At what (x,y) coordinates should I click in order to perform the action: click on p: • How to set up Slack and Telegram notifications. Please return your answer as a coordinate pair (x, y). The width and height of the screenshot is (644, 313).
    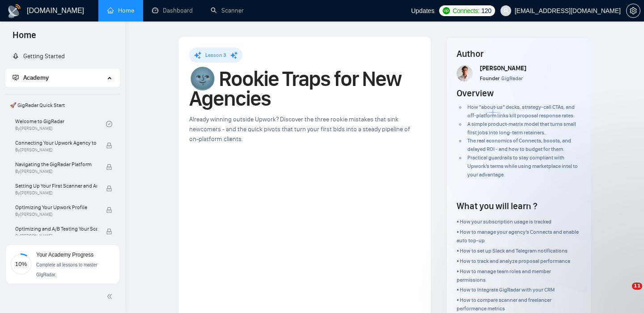
    Looking at the image, I should click on (518, 251).